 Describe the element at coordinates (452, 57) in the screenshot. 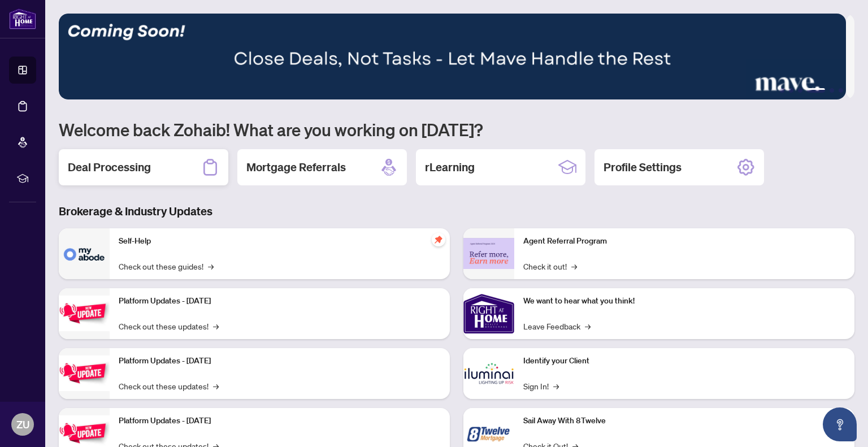

I see `img: Slide 3` at that location.